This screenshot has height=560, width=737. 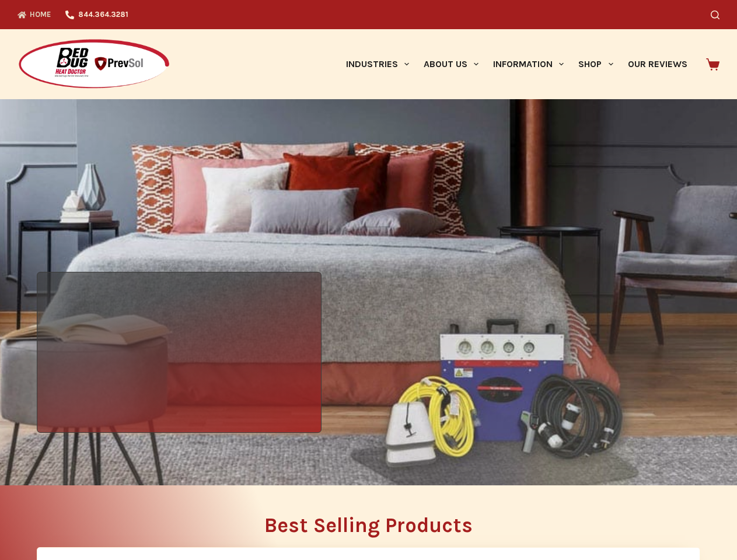 What do you see at coordinates (377, 64) in the screenshot?
I see `a: Industries` at bounding box center [377, 64].